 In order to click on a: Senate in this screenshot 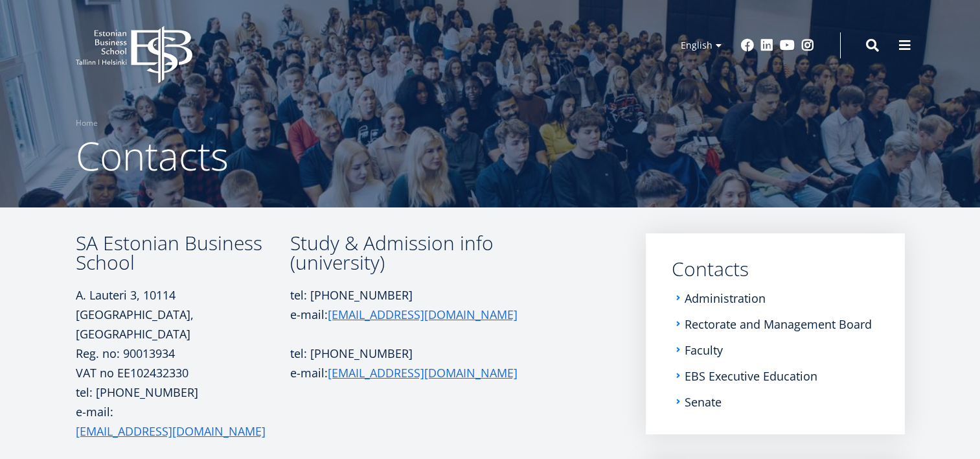, I will do `click(704, 402)`.